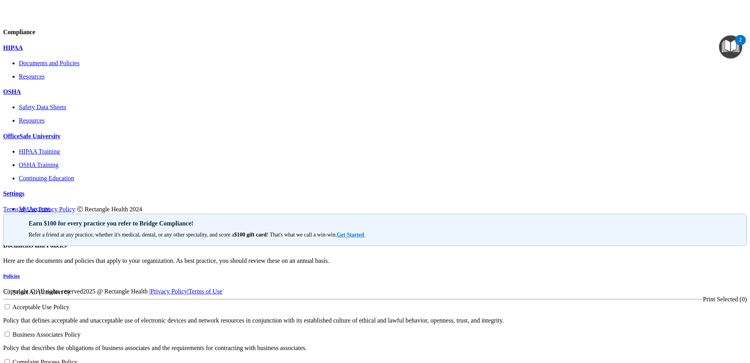 The width and height of the screenshot is (750, 363). Describe the element at coordinates (351, 234) in the screenshot. I see `strong: Get Started` at that location.